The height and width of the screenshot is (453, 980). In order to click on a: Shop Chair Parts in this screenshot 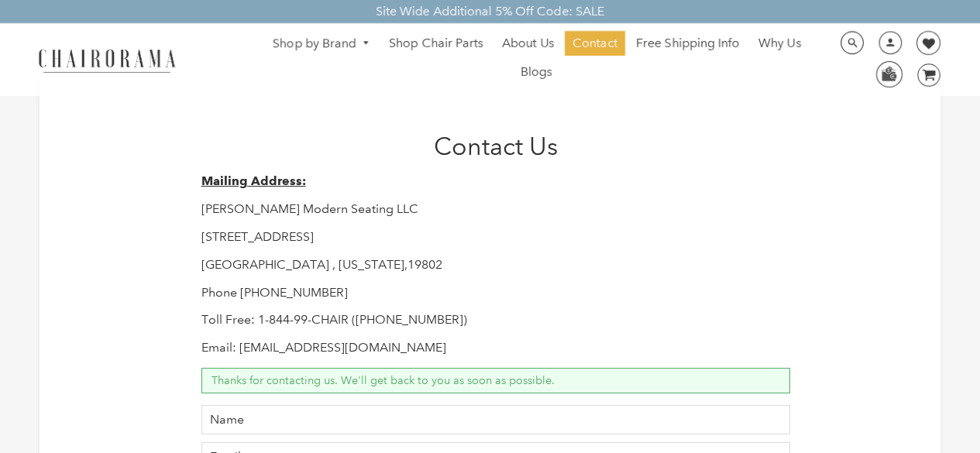, I will do `click(436, 44)`.